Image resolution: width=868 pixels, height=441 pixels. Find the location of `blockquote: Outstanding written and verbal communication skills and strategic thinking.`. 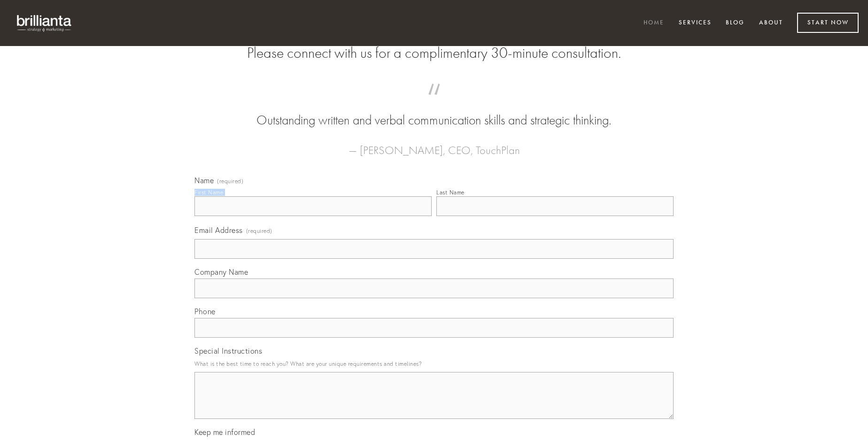

blockquote: Outstanding written and verbal communication skills and strategic thinking. is located at coordinates (434, 111).